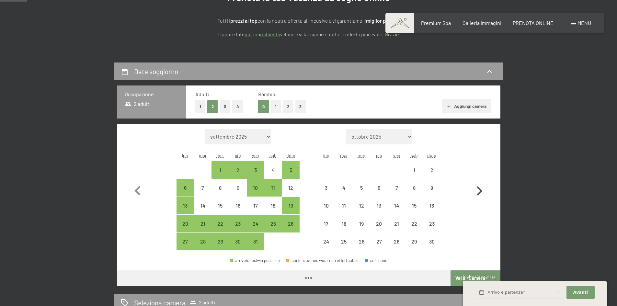  What do you see at coordinates (362, 206) in the screenshot?
I see `div: Wed Nov 12 2025` at bounding box center [362, 206].